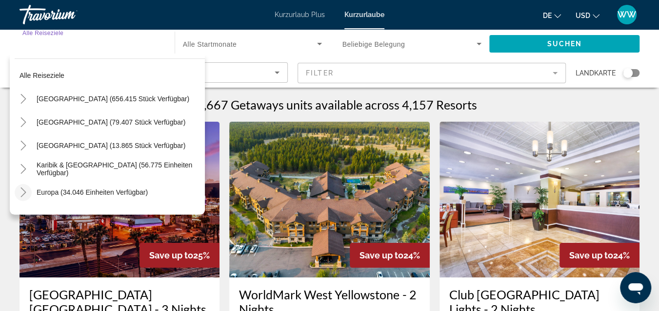 This screenshot has height=311, width=659. I want to click on span: USD, so click(583, 16).